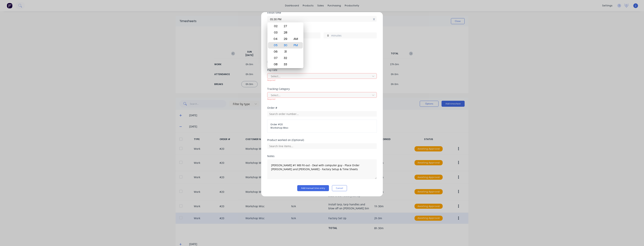 This screenshot has height=246, width=644. Describe the element at coordinates (322, 114) in the screenshot. I see `input: Search order number...` at that location.